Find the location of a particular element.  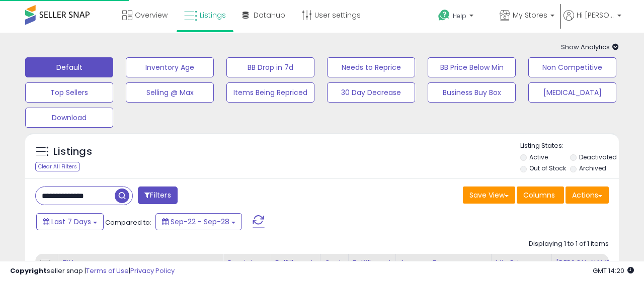

span: 2025-10-6 14:20 GMT is located at coordinates (613, 271).